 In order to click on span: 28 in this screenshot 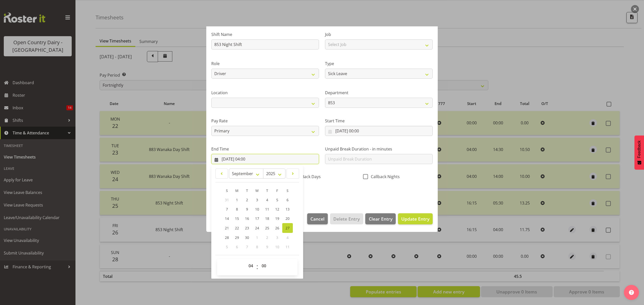, I will do `click(227, 237)`.